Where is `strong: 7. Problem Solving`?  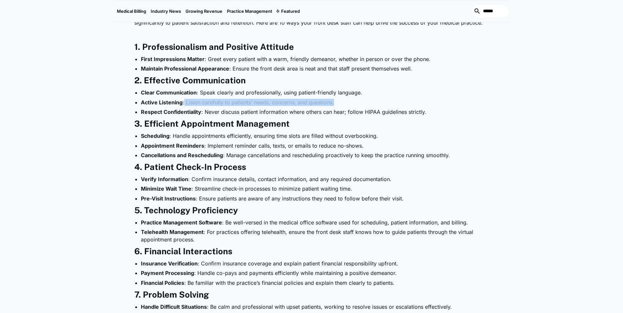 strong: 7. Problem Solving is located at coordinates (171, 295).